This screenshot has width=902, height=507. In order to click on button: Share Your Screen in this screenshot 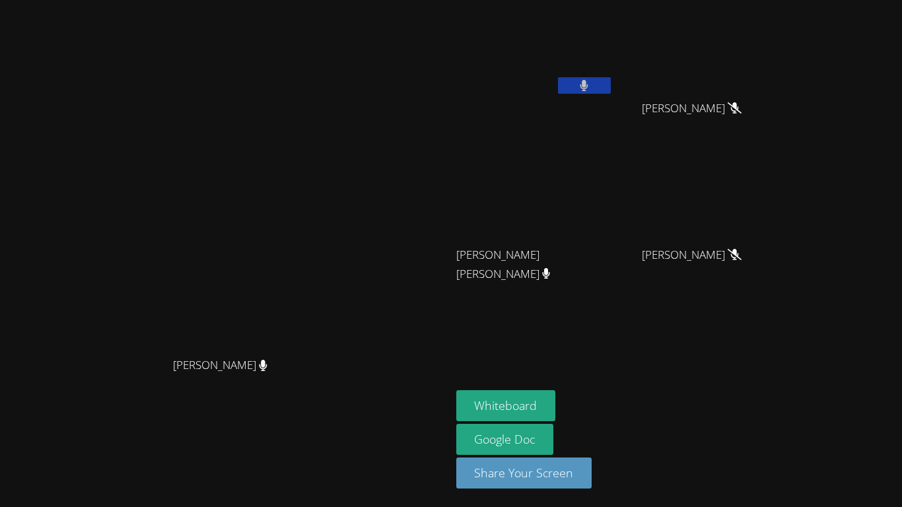, I will do `click(524, 473)`.